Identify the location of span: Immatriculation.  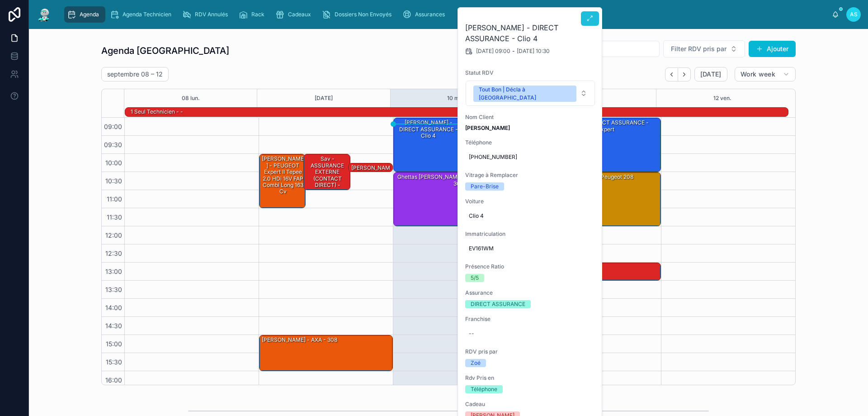
(530, 234).